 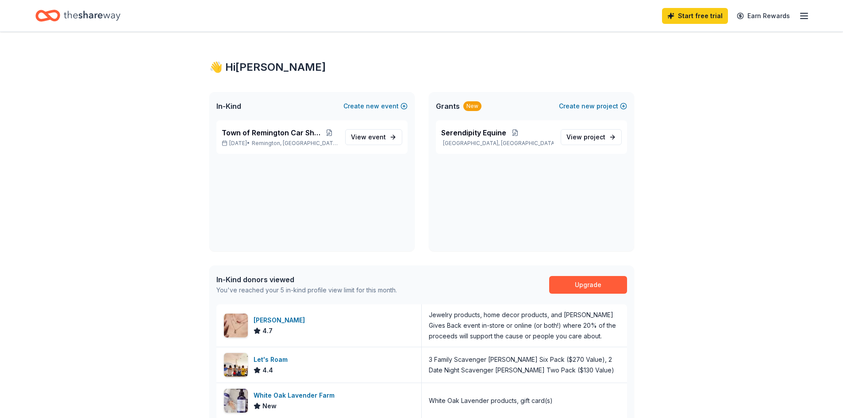 What do you see at coordinates (271, 133) in the screenshot?
I see `span: Town of Remington Car Show` at bounding box center [271, 133].